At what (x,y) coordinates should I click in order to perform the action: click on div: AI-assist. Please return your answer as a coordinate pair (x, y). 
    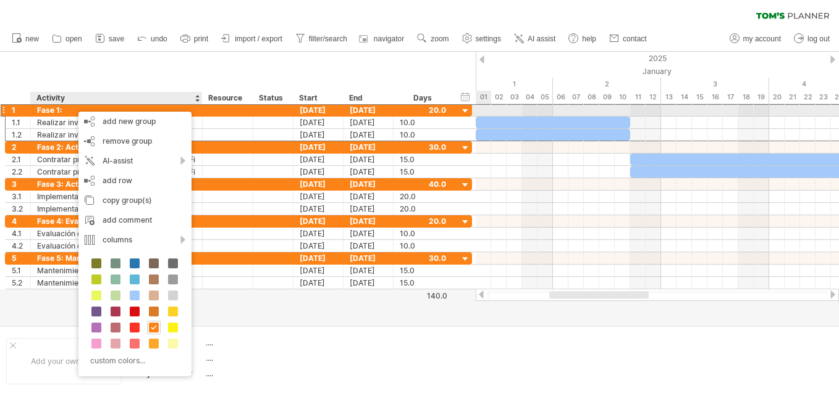
    Looking at the image, I should click on (135, 161).